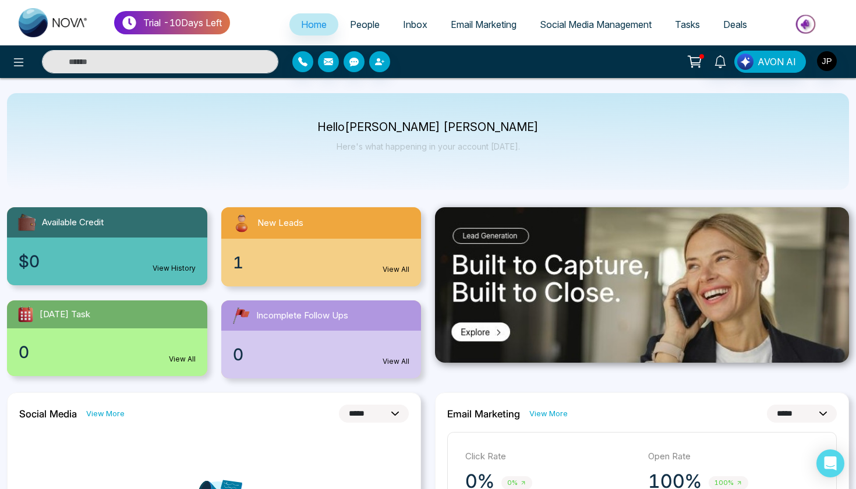 The height and width of the screenshot is (489, 856). I want to click on span: Tasks, so click(687, 24).